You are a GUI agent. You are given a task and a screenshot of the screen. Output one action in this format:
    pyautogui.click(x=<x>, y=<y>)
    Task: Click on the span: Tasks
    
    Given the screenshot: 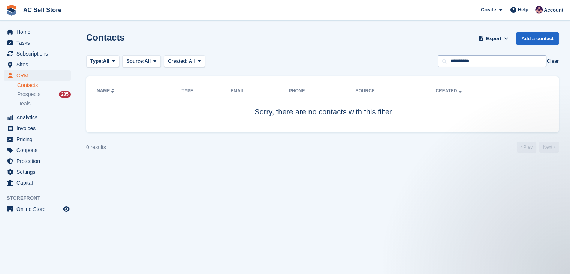 What is the action you would take?
    pyautogui.click(x=39, y=43)
    